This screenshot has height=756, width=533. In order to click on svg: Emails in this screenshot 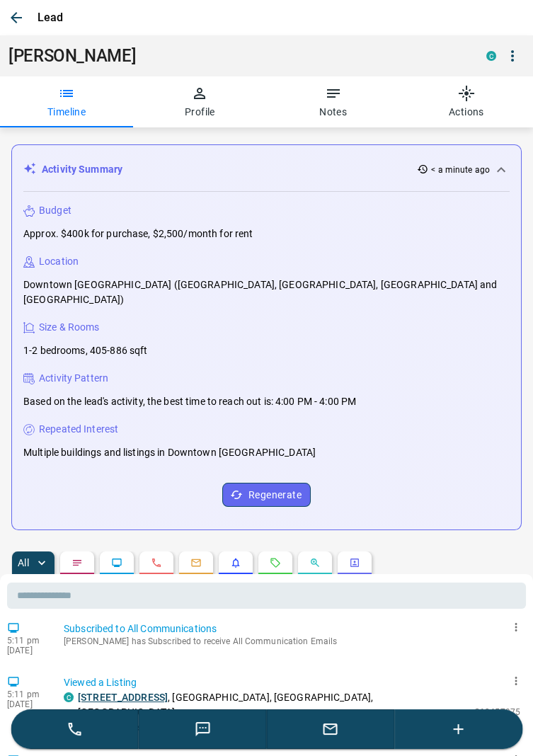, I will do `click(197, 562)`.